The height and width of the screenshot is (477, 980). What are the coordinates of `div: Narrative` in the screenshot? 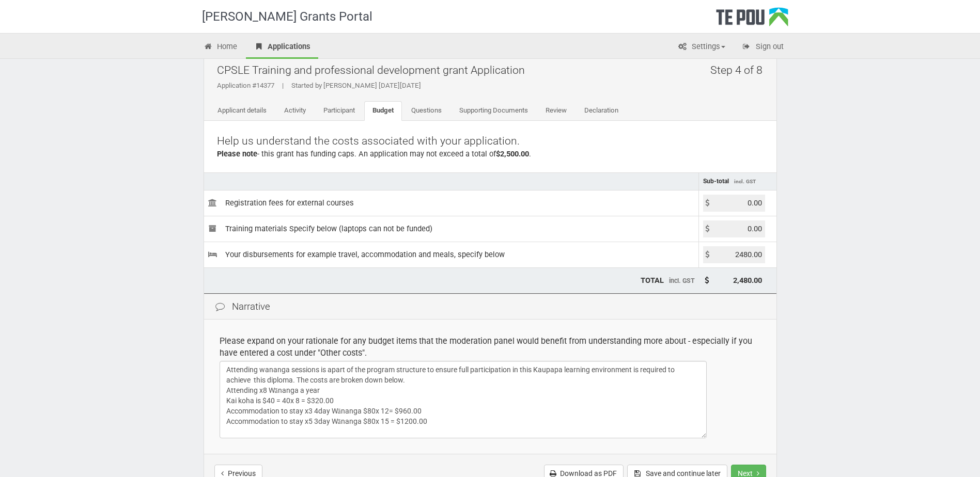 It's located at (490, 307).